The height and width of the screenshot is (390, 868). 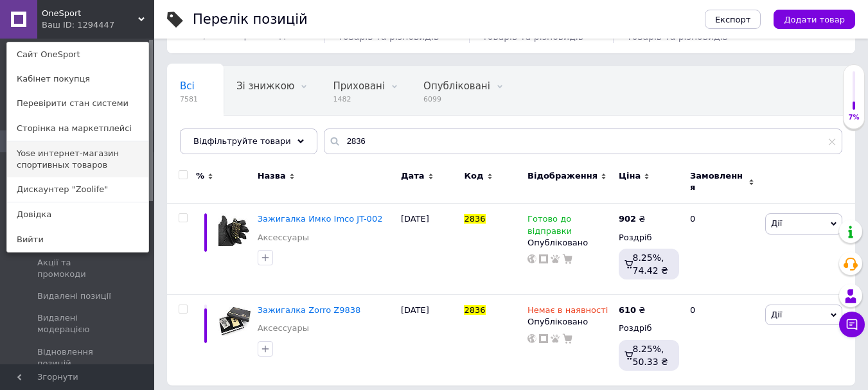 I want to click on span: Назва, so click(x=272, y=176).